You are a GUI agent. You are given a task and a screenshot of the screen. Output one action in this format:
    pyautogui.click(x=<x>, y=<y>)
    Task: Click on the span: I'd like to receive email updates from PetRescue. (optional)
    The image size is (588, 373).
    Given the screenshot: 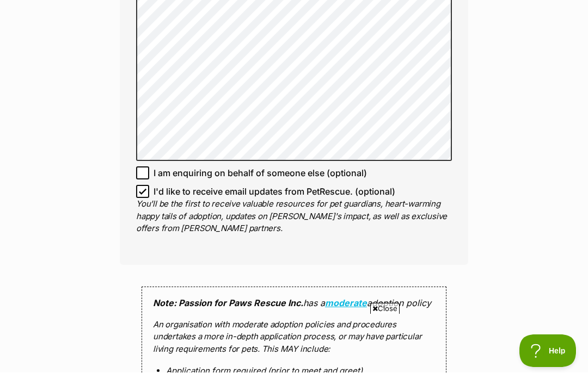 What is the action you would take?
    pyautogui.click(x=274, y=192)
    